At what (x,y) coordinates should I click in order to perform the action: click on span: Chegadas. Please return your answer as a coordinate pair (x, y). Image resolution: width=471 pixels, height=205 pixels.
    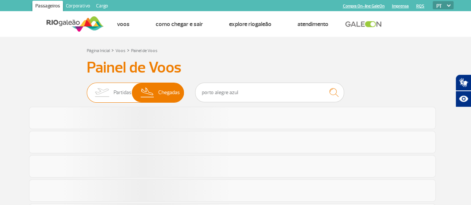
    Looking at the image, I should click on (169, 93).